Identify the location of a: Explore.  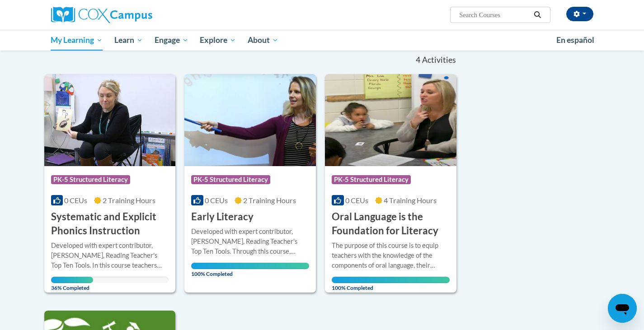
(218, 40).